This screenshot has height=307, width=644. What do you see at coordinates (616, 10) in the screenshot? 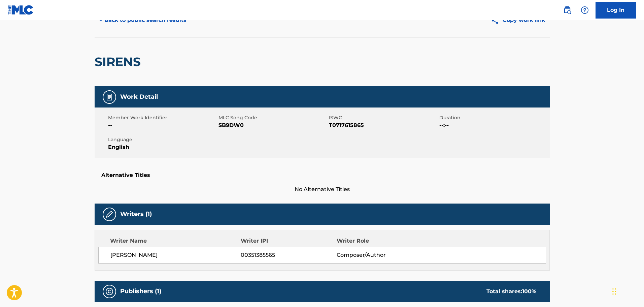
I see `a: Log In` at bounding box center [616, 10].